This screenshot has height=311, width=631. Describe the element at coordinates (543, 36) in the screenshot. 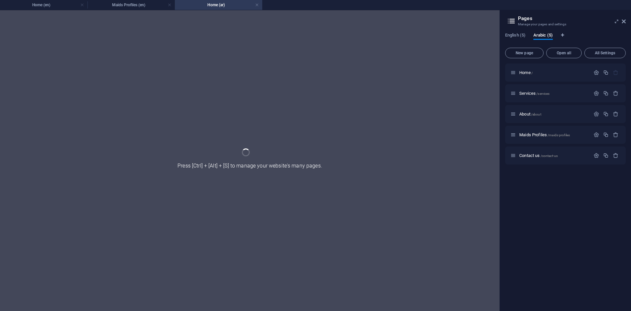

I see `span: Arabic (5)` at that location.